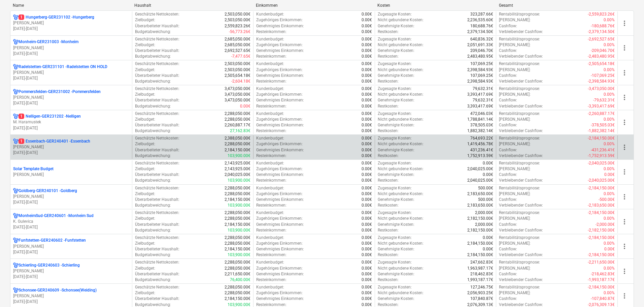 This screenshot has width=644, height=307. What do you see at coordinates (238, 45) in the screenshot?
I see `p: 2,685,050.00€` at bounding box center [238, 45].